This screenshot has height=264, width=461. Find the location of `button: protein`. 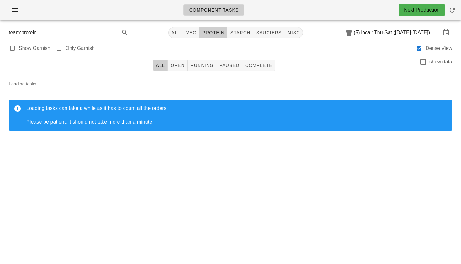

button: protein is located at coordinates (213, 33).